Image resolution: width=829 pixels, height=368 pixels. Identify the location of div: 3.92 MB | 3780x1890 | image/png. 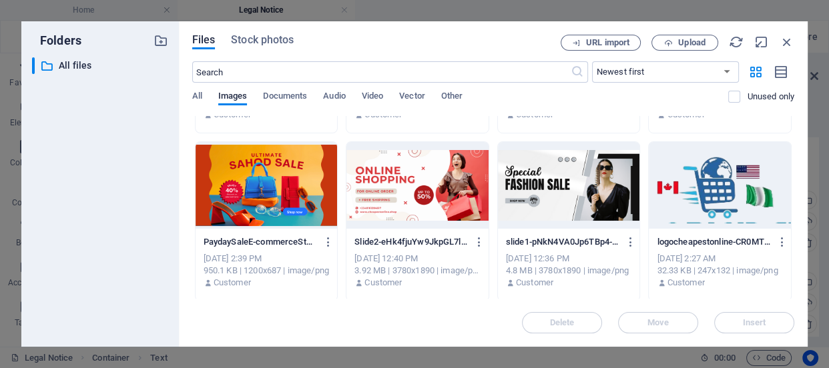
(417, 271).